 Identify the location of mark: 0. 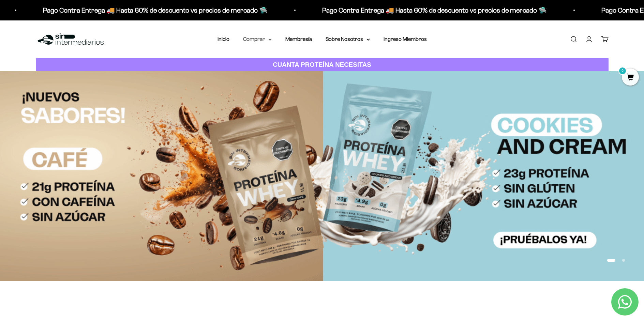
(622, 71).